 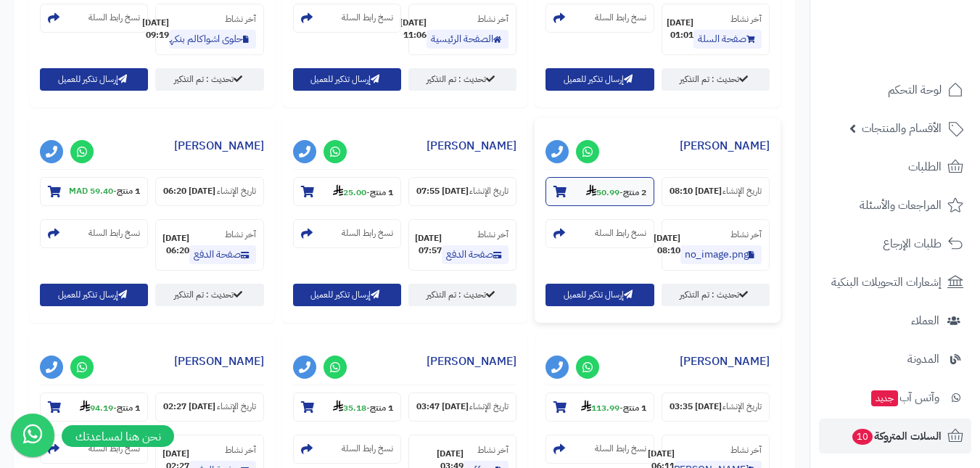 What do you see at coordinates (727, 39) in the screenshot?
I see `a: صفحة السلة` at bounding box center [727, 39].